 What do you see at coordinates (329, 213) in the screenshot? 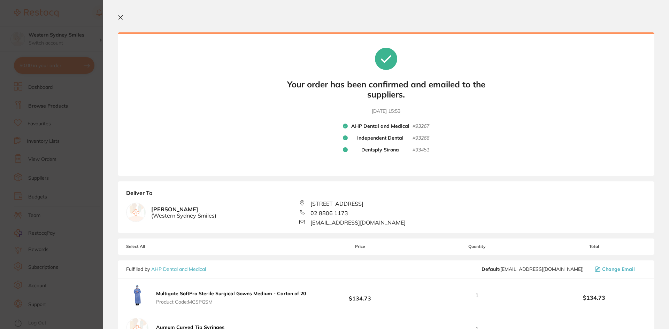
I see `span: 02 8806 1173` at bounding box center [329, 213].